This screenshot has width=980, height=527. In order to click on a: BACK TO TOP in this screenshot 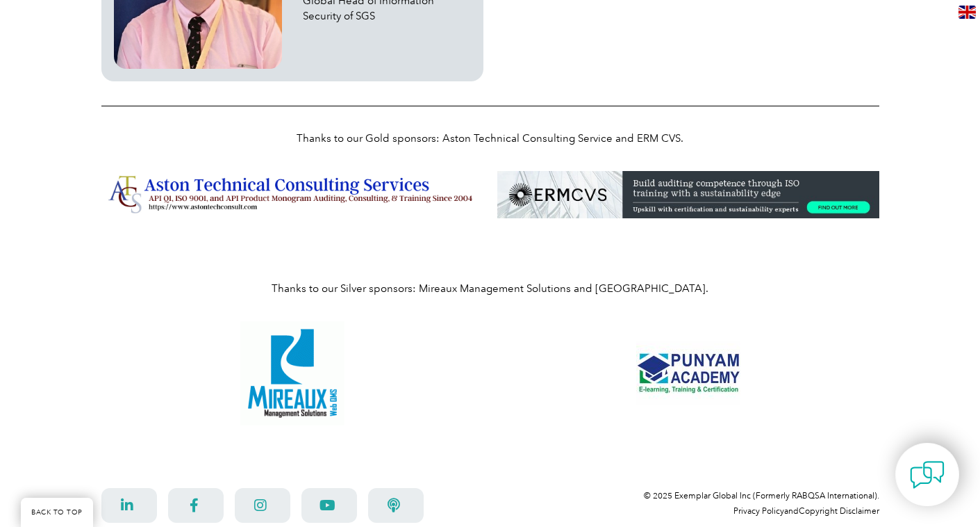, I will do `click(57, 512)`.